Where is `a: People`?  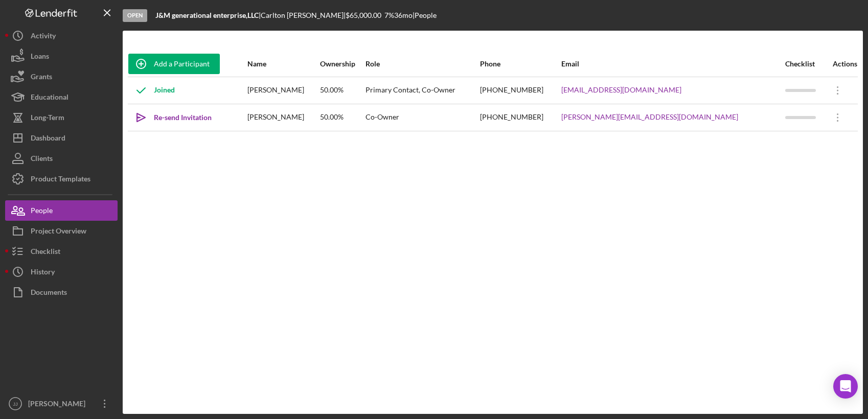
a: People is located at coordinates (61, 211).